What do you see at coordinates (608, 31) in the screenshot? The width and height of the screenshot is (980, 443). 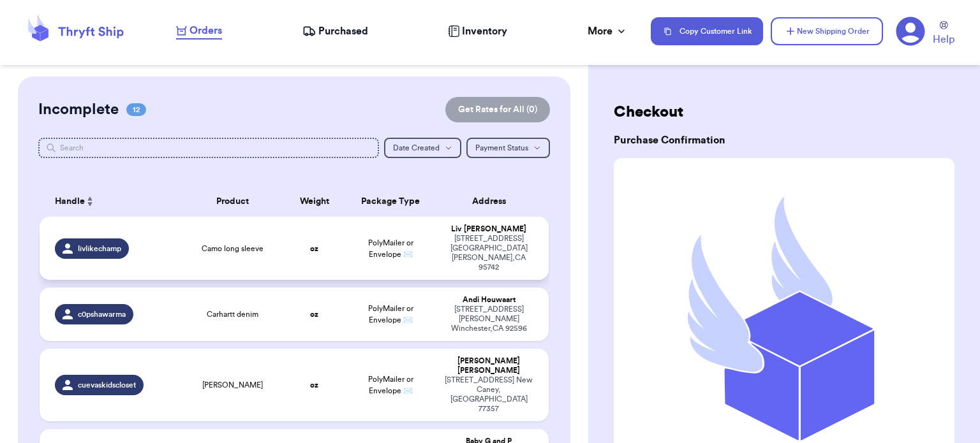 I see `div: More` at bounding box center [608, 31].